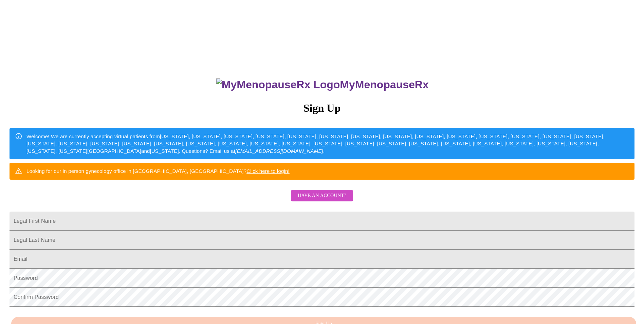 This screenshot has height=324, width=644. Describe the element at coordinates (278, 85) in the screenshot. I see `img: MyMenopauseRx Logo` at that location.